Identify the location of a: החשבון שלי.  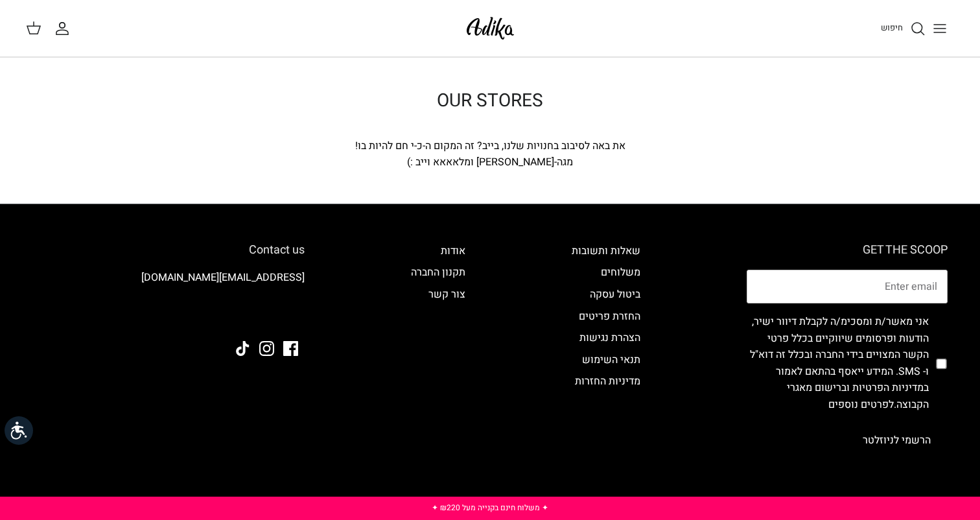
(65, 28).